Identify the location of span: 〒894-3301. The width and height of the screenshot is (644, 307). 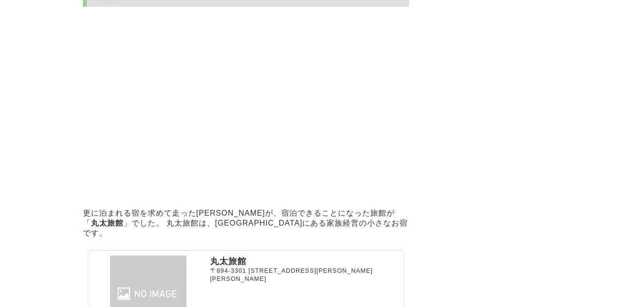
(229, 271).